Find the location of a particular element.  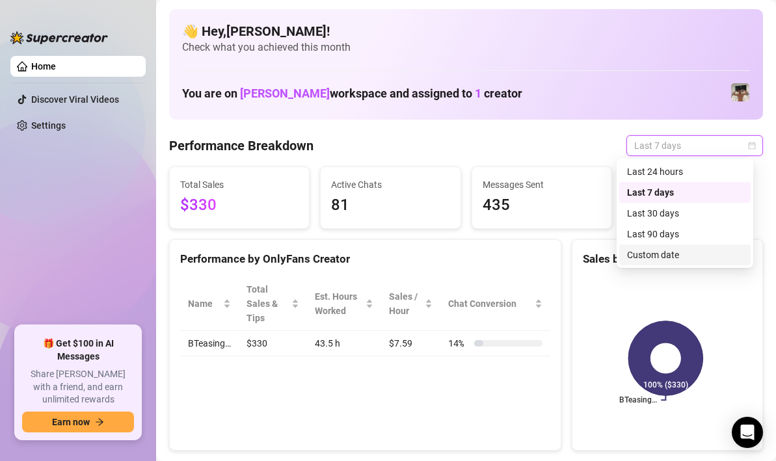

h4: Performance Breakdown is located at coordinates (241, 146).